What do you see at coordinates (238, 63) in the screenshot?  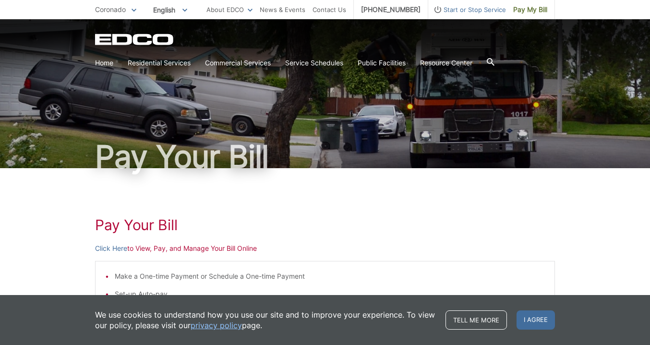 I see `a: Commercial Services` at bounding box center [238, 63].